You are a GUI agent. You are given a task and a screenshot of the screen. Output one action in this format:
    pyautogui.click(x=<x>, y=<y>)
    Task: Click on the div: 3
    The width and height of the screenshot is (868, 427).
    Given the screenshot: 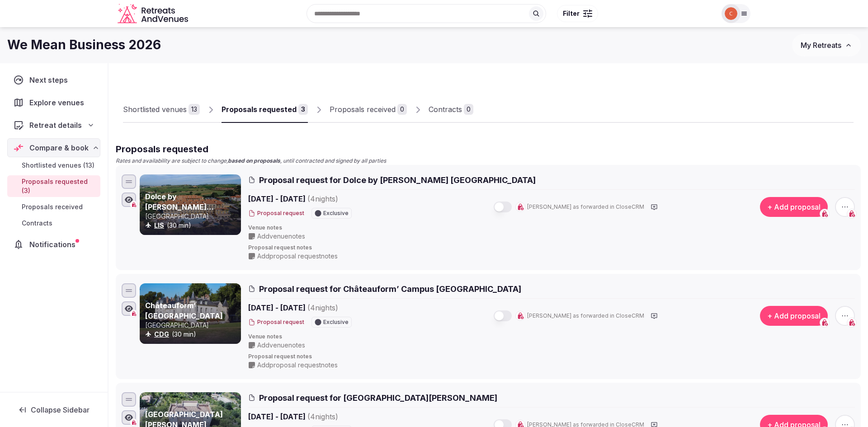 What is the action you would take?
    pyautogui.click(x=303, y=110)
    